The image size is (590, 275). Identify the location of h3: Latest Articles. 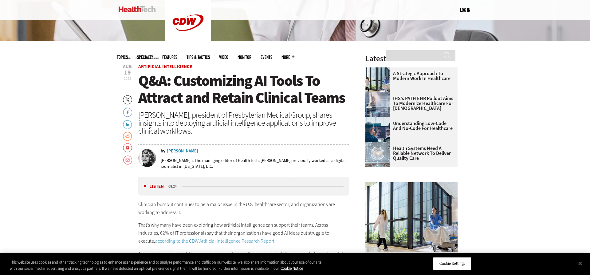
(412, 58).